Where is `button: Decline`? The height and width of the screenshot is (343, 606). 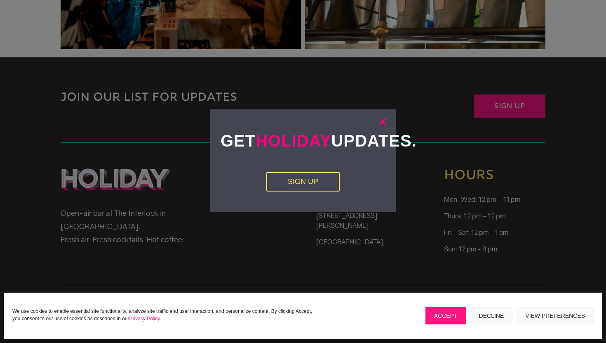
button: Decline is located at coordinates (492, 315).